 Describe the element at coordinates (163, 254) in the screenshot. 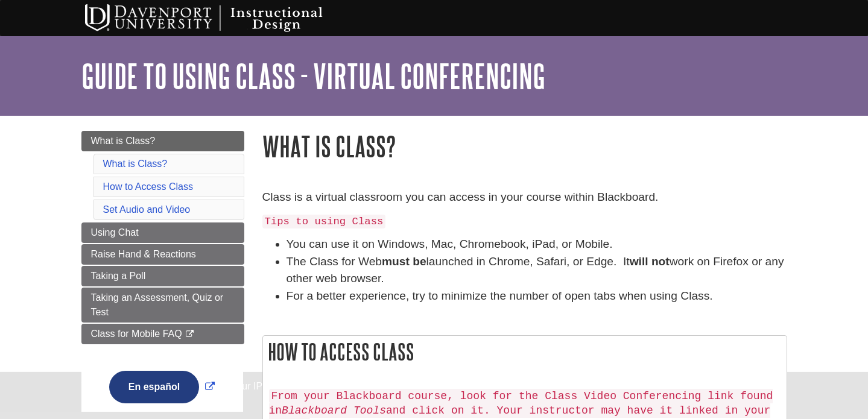

I see `a: Raise Hand & Reactions` at that location.